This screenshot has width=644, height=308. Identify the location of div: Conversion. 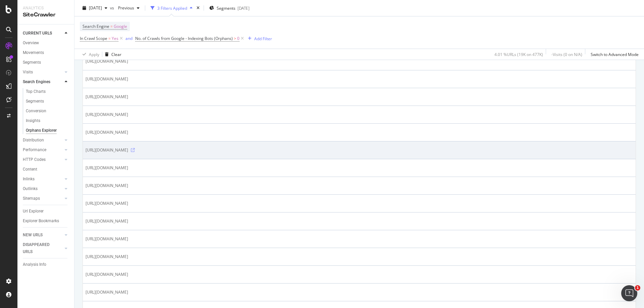
(36, 111).